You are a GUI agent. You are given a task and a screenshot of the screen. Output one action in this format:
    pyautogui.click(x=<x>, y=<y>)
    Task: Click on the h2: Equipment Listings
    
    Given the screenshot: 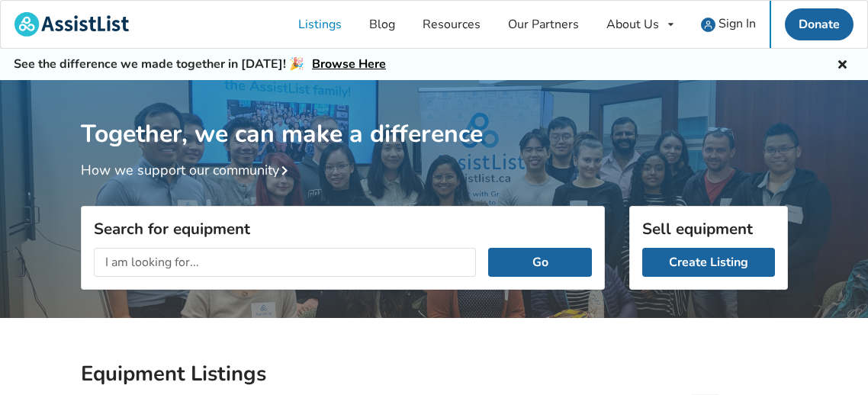 What is the action you would take?
    pyautogui.click(x=434, y=374)
    